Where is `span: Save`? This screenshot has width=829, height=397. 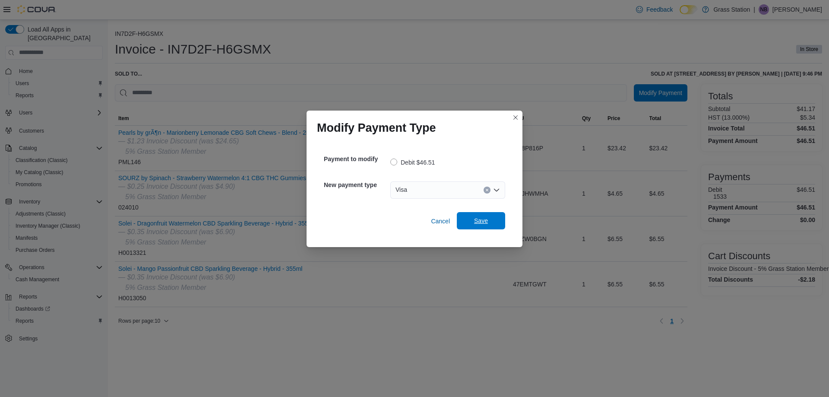
span: Save is located at coordinates (481, 221).